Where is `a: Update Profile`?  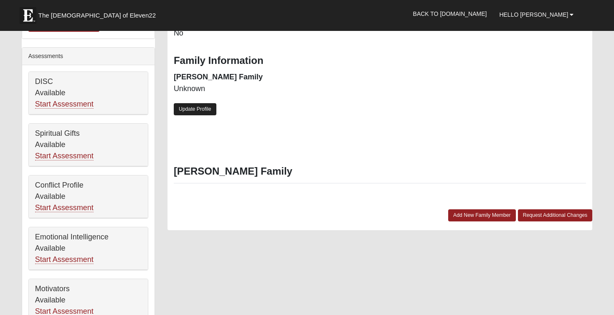 a: Update Profile is located at coordinates (195, 109).